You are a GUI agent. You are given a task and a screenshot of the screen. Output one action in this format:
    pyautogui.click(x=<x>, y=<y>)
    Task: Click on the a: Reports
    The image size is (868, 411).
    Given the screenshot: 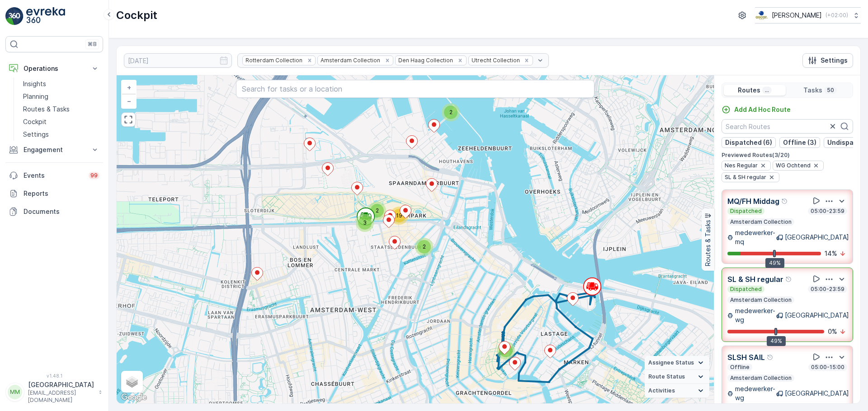 What is the action you would take?
    pyautogui.click(x=54, y=194)
    